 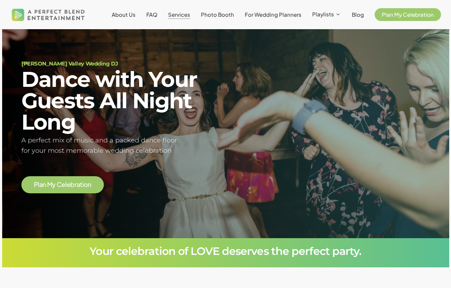 What do you see at coordinates (48, 15) in the screenshot?
I see `img: A Perfect Blend Entertainment` at bounding box center [48, 15].